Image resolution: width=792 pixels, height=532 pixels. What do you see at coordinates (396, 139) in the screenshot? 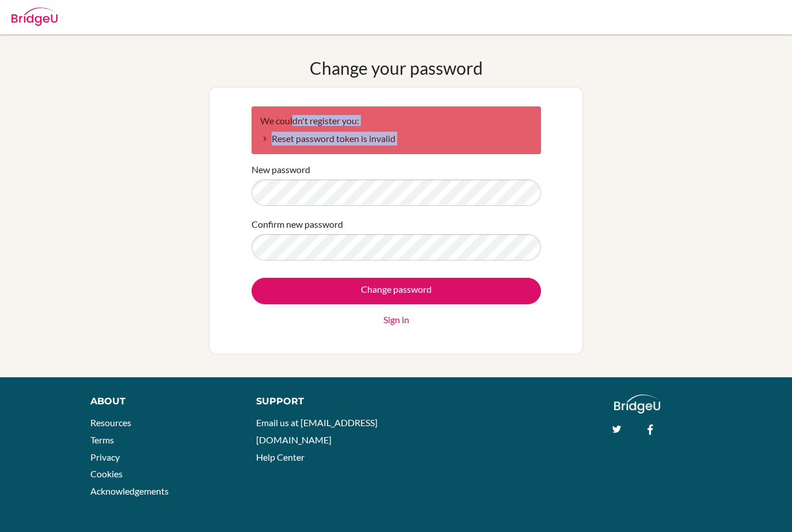
I see `li: Reset password token is invalid` at bounding box center [396, 139].